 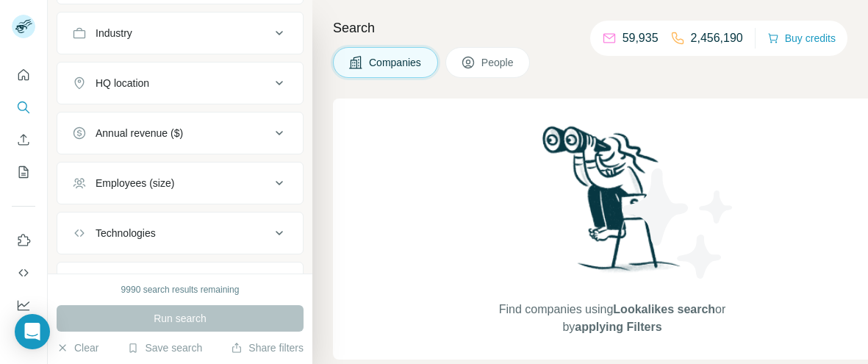 What do you see at coordinates (23, 108) in the screenshot?
I see `button: Search` at bounding box center [23, 108].